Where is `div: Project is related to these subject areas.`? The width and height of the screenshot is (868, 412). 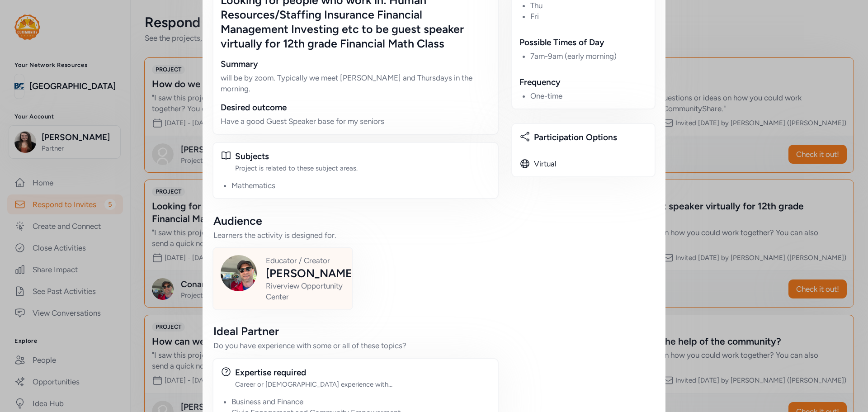
div: Project is related to these subject areas. is located at coordinates (363, 168).